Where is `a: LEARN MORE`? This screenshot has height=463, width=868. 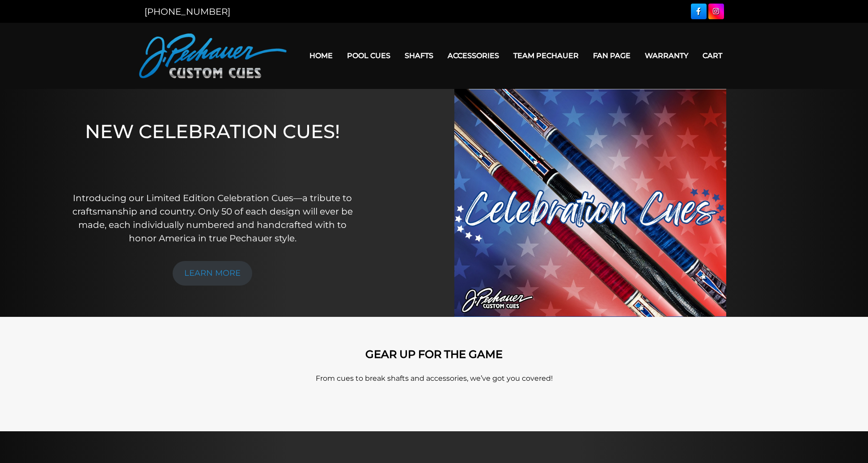
a: LEARN MORE is located at coordinates (212, 273).